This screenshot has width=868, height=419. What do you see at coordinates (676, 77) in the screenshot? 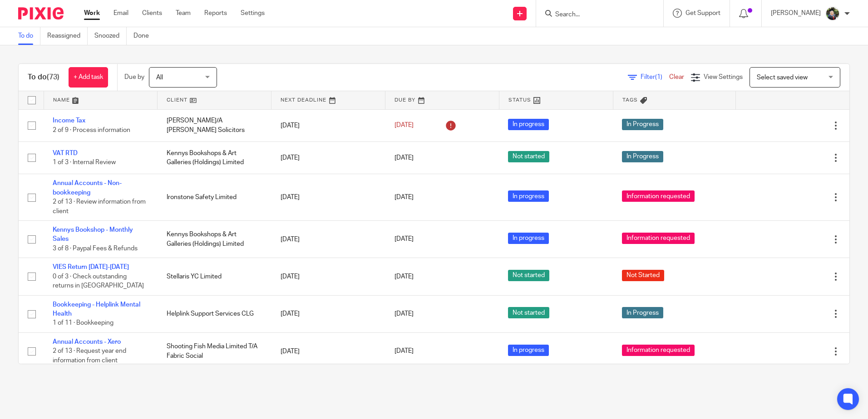
I see `a: Clear` at bounding box center [676, 77].